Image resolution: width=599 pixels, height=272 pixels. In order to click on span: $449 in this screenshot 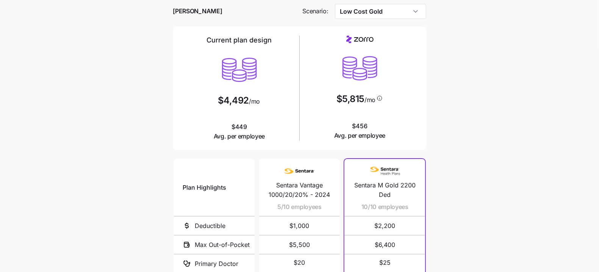, I will do `click(239, 131)`.